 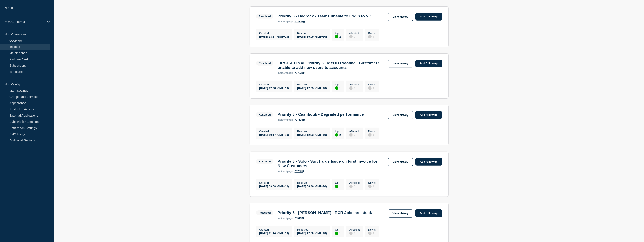 What do you see at coordinates (300, 171) in the screenshot?
I see `a: 707575` at bounding box center [300, 171].